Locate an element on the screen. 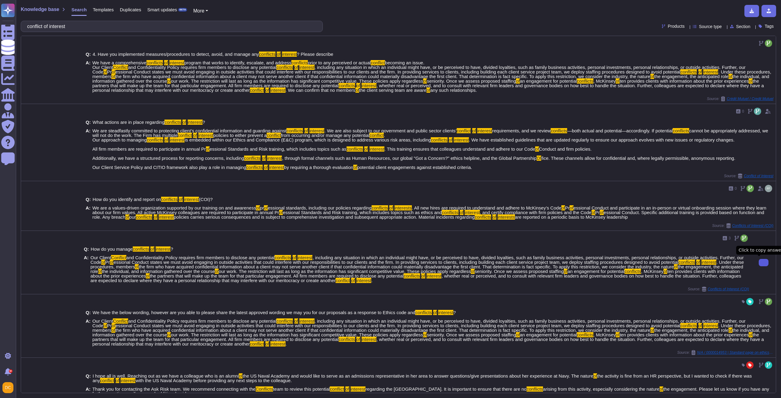 This screenshot has width=781, height=398. span: the partners that will make up the team for that particular engagement. All firm members are requ... is located at coordinates (277, 276).